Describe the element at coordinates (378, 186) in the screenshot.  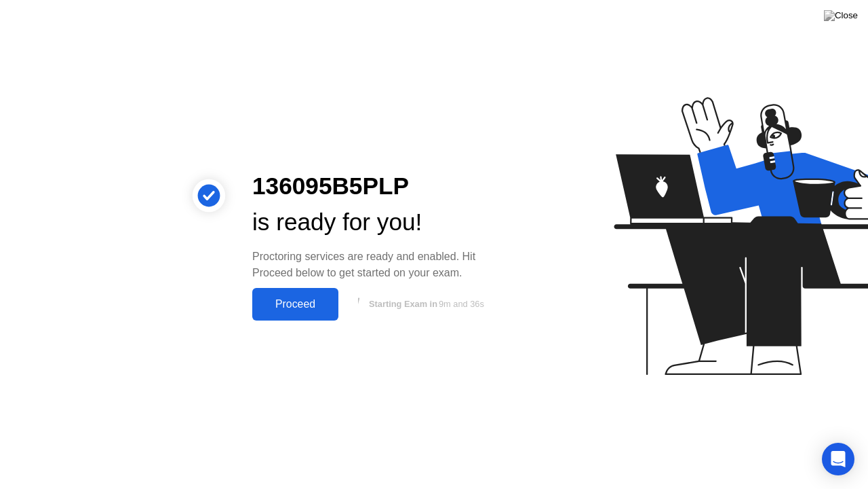
I see `div: 136095B5PLP` at that location.